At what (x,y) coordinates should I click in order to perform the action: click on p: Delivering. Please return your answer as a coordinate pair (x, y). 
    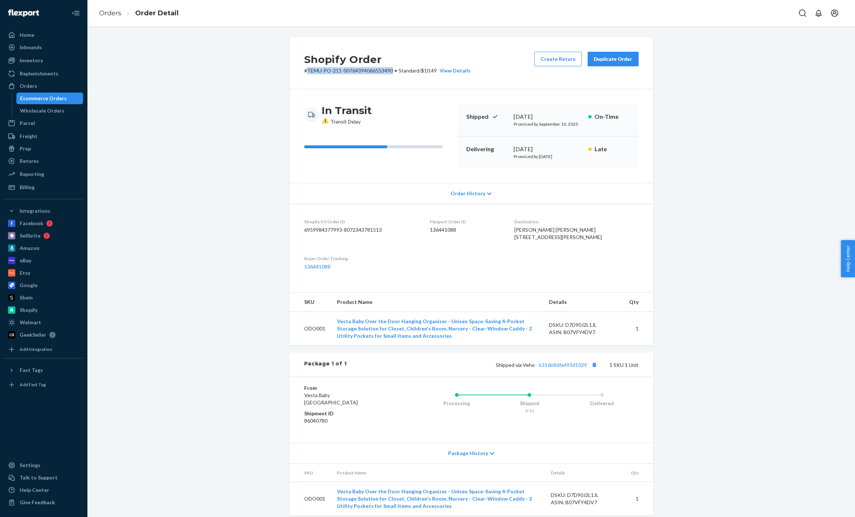
    Looking at the image, I should click on (487, 149).